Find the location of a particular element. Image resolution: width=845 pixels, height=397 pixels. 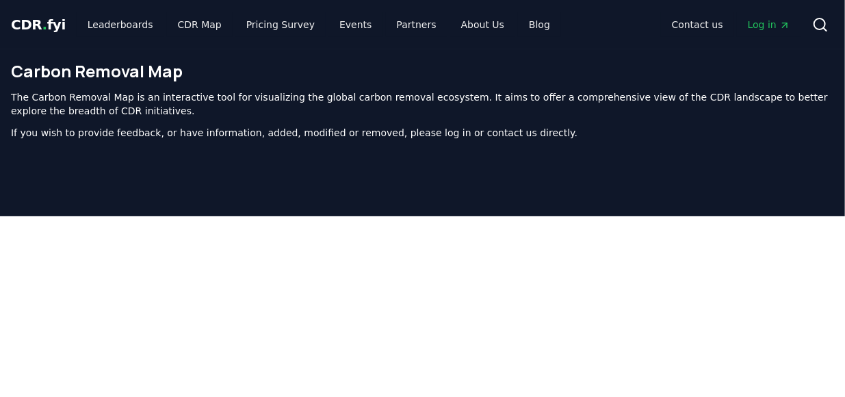

h1: Carbon Removal Map is located at coordinates (422, 71).